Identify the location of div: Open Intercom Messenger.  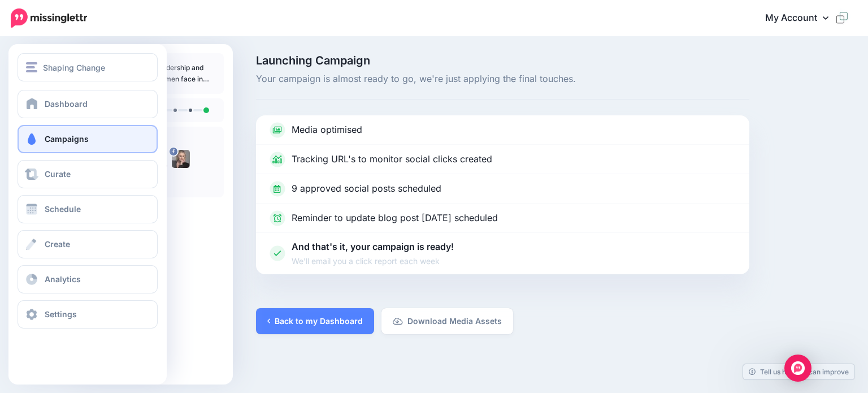
(798, 368).